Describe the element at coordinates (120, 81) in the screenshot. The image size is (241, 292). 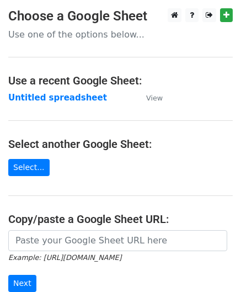
I see `h4: Use a recent Google Sheet:` at that location.